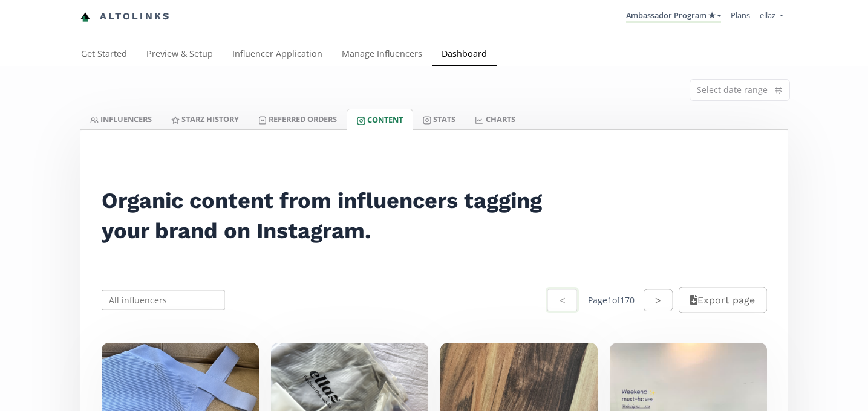 This screenshot has height=411, width=868. Describe the element at coordinates (163, 300) in the screenshot. I see `input: All influencers` at that location.